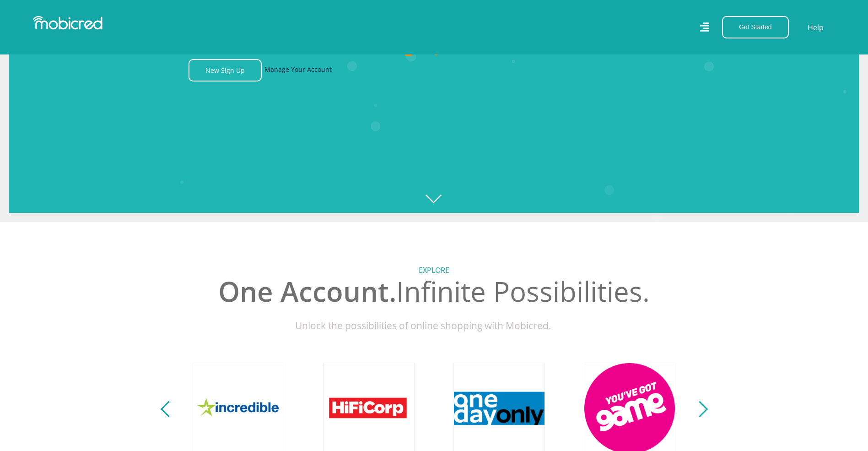  What do you see at coordinates (68, 23) in the screenshot?
I see `img: Mobicred` at bounding box center [68, 23].